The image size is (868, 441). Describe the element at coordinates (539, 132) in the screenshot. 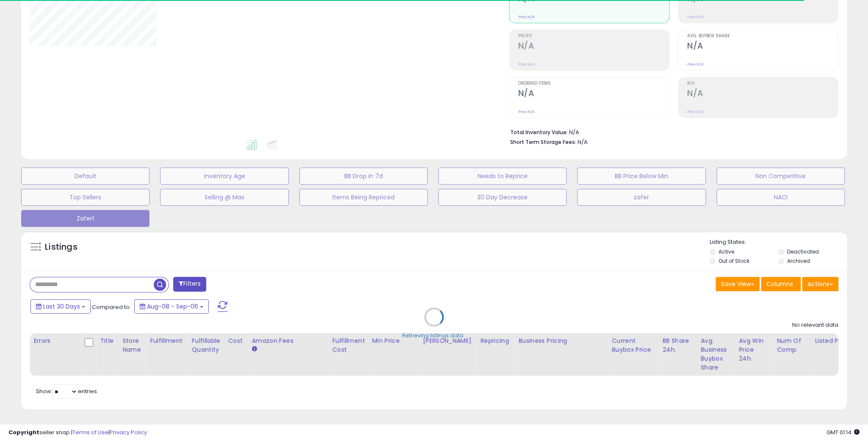

I see `b: Total Inventory Value:` at that location.